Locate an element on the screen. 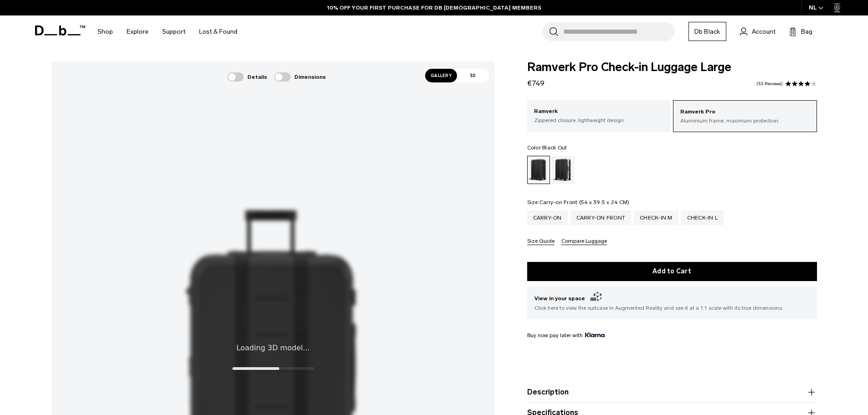  a: Db Black is located at coordinates (707, 31).